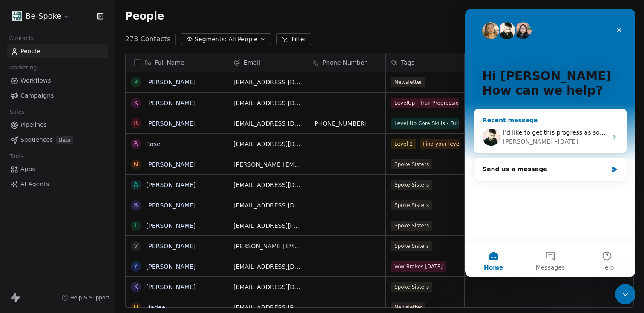 The width and height of the screenshot is (644, 313). What do you see at coordinates (136, 123) in the screenshot?
I see `div: R` at bounding box center [136, 123].